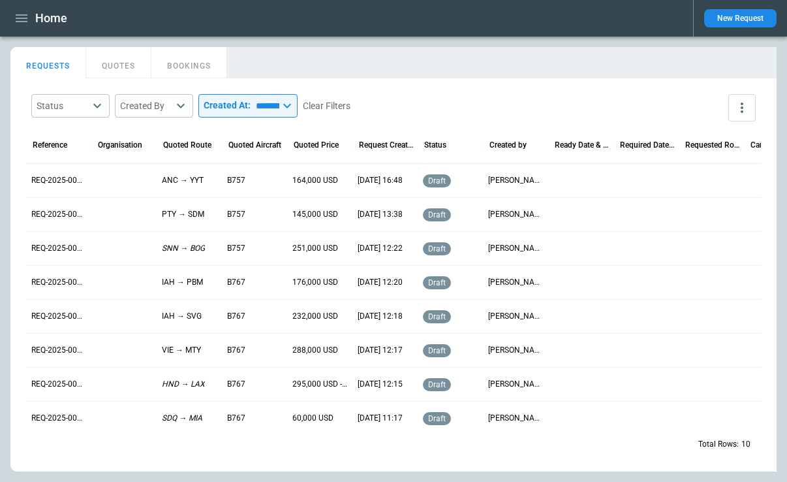 This screenshot has width=787, height=482. I want to click on p: 11/09/2025 11:17, so click(380, 418).